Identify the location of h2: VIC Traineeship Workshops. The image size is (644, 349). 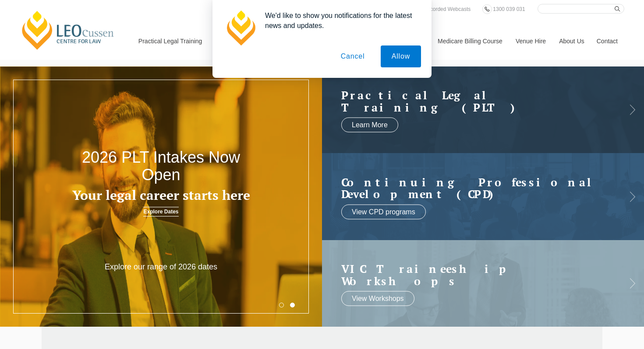
(474, 275).